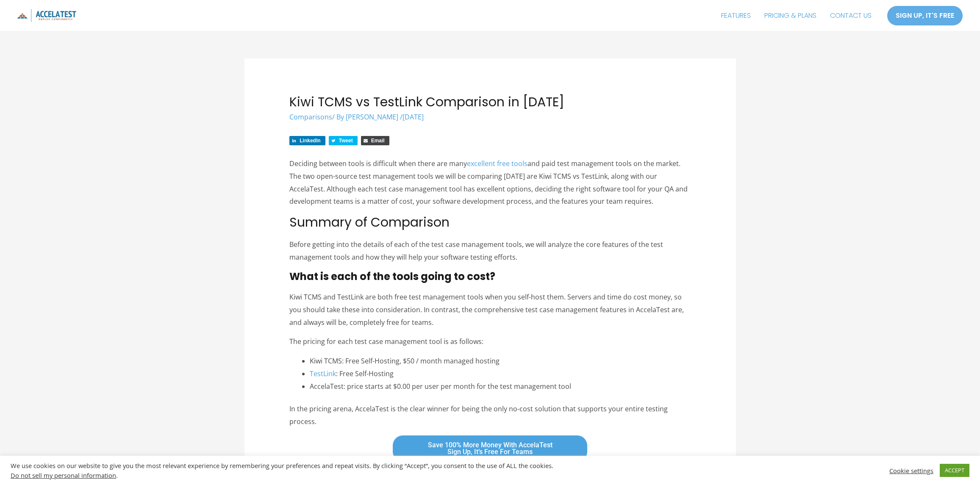 The height and width of the screenshot is (485, 980). I want to click on li: Kiwi TCMS: Free Self-Hosting, $50 / month managed hosting, so click(500, 362).